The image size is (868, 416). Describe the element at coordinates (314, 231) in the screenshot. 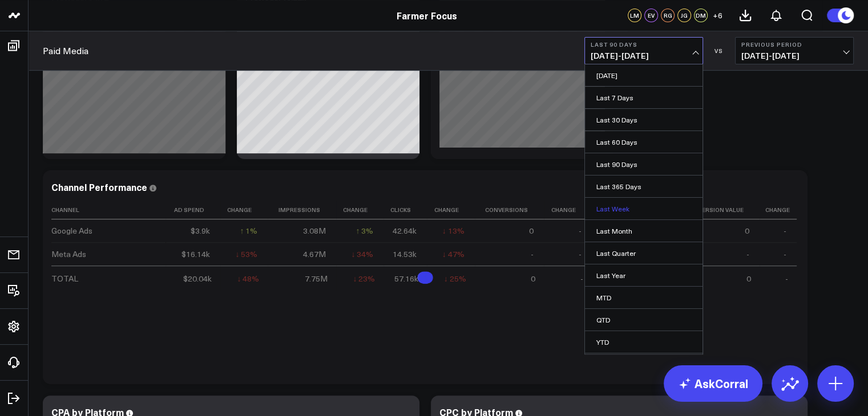

I see `div: 3.08M` at that location.